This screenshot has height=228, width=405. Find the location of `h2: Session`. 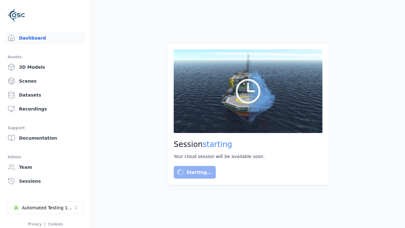

h2: Session is located at coordinates (248, 144).